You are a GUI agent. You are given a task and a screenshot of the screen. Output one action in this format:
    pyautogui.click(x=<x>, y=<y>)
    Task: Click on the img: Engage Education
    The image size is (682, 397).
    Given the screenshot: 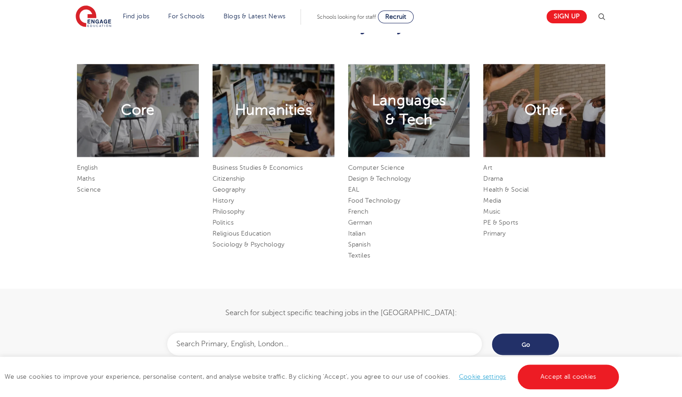 What is the action you would take?
    pyautogui.click(x=93, y=17)
    